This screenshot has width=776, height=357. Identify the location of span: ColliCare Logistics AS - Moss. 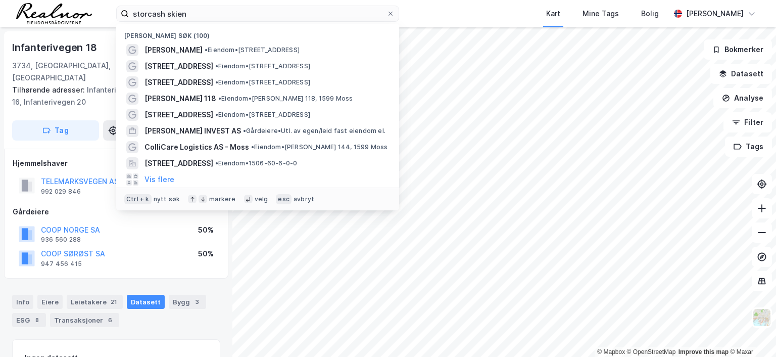
(197, 147).